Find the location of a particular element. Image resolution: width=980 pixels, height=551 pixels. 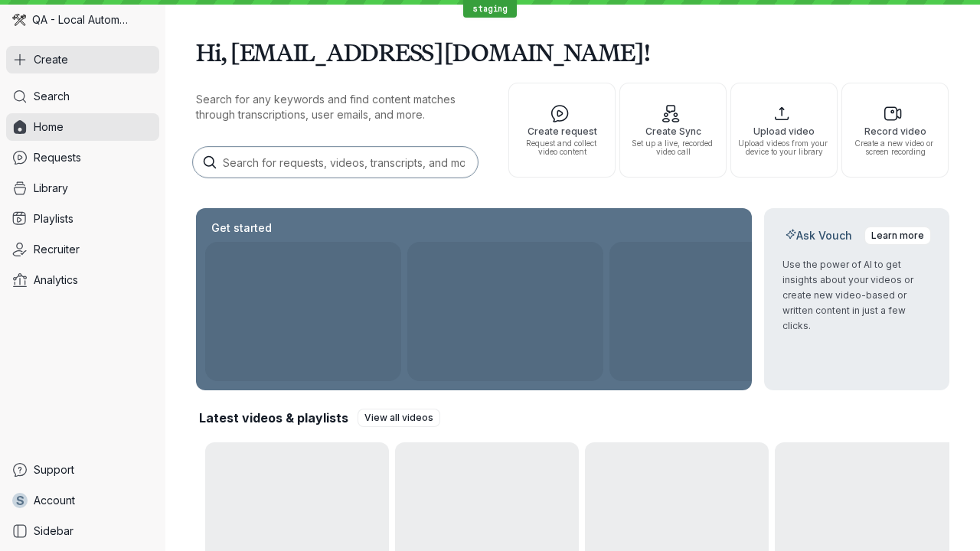

button: Create is located at coordinates (83, 60).